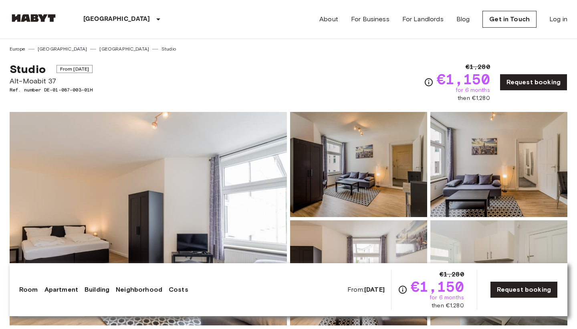 The height and width of the screenshot is (329, 577). What do you see at coordinates (178, 289) in the screenshot?
I see `a: Costs` at bounding box center [178, 289].